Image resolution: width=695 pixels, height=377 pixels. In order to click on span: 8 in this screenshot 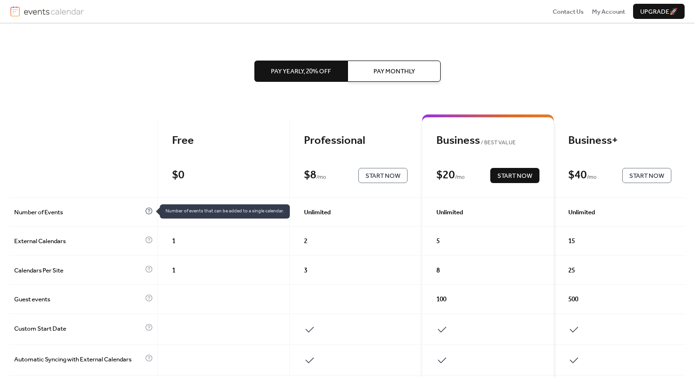, I will do `click(438, 270)`.